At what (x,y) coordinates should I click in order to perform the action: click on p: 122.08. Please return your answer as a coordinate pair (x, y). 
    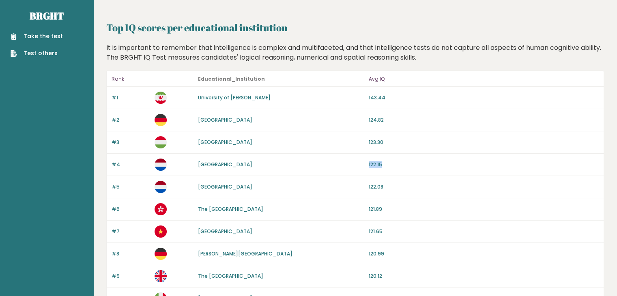
    Looking at the image, I should click on (484, 187).